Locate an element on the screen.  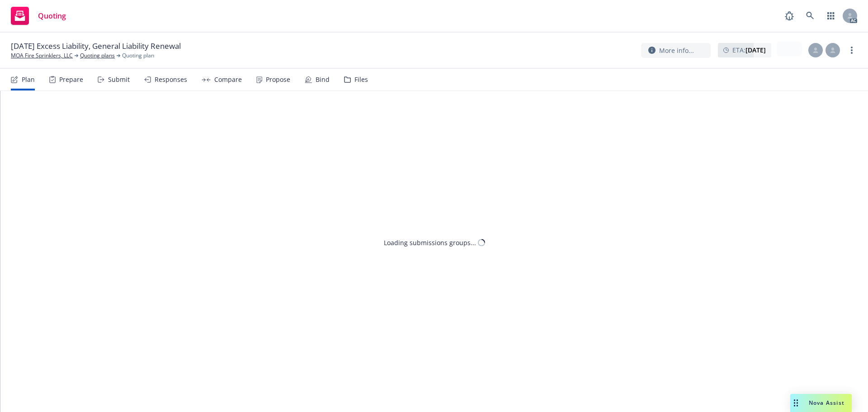
div: Compare is located at coordinates (228, 79).